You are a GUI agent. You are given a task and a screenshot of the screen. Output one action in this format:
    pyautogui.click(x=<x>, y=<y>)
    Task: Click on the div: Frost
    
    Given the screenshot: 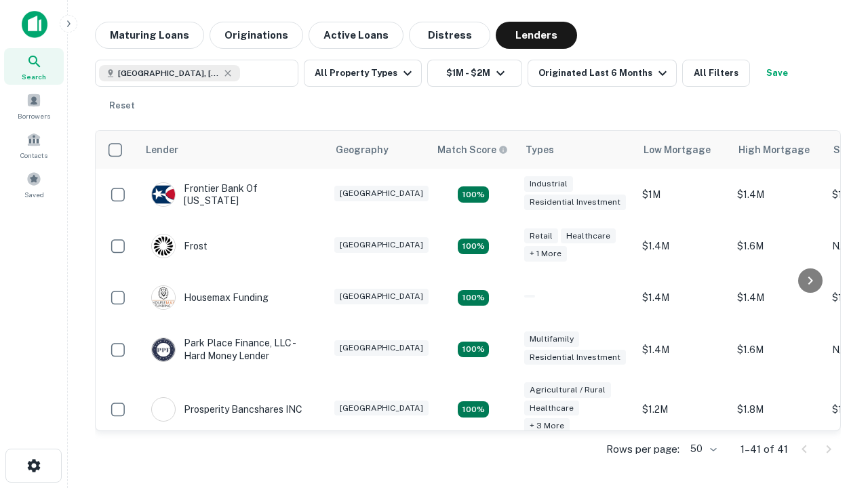 What is the action you would take?
    pyautogui.click(x=179, y=246)
    